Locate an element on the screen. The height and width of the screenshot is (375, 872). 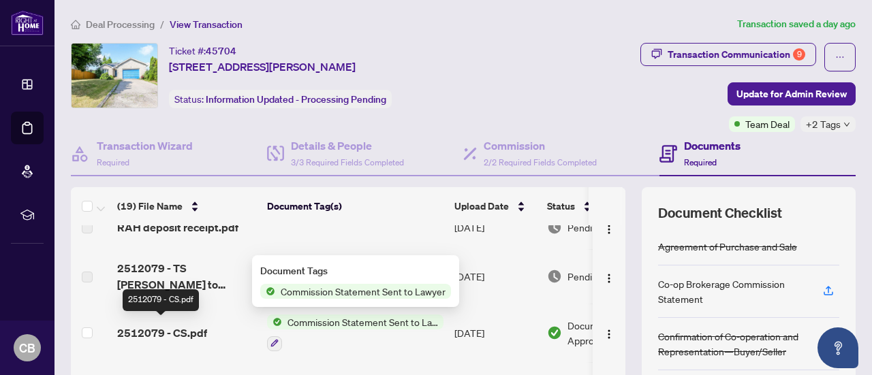
span: View Transaction is located at coordinates (206, 25).